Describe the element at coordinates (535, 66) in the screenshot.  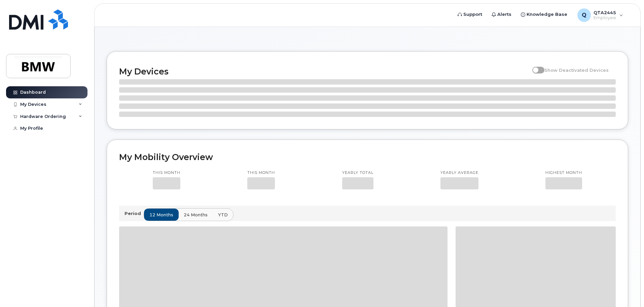
I see `input: Show Deactivated Devices` at that location.